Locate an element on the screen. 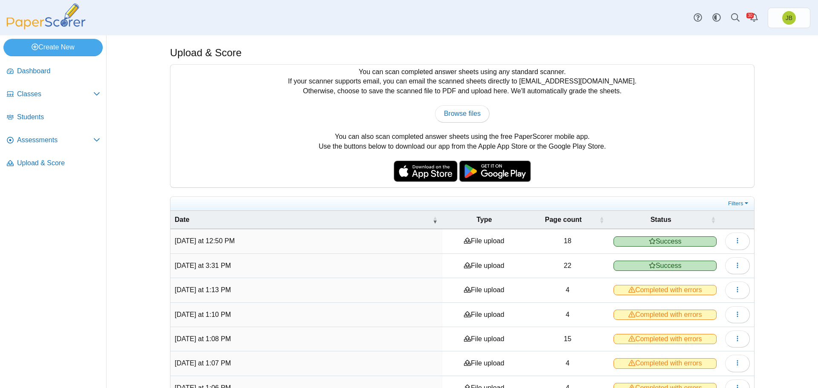 Image resolution: width=818 pixels, height=388 pixels. span: Date is located at coordinates (182, 219).